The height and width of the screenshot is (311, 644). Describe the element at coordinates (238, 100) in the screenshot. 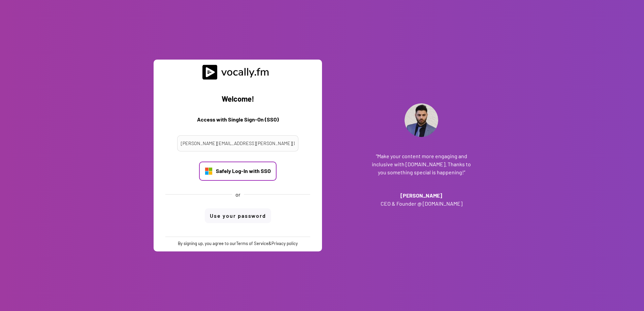

I see `h2: Welcome!` at that location.